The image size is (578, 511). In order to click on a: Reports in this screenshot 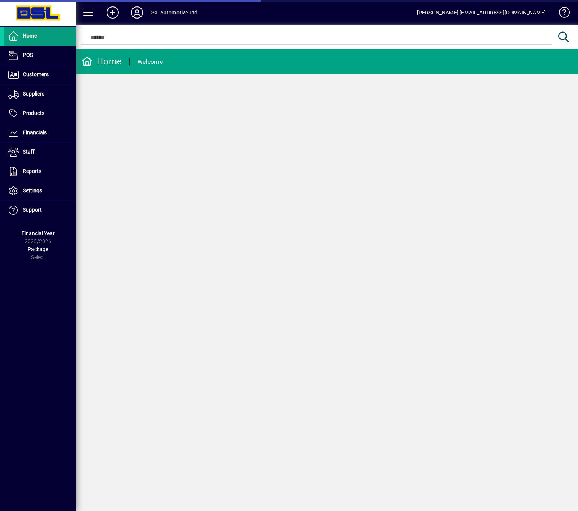, I will do `click(40, 171)`.